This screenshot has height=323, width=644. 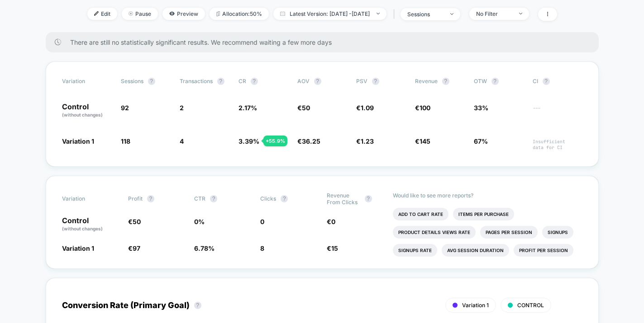 What do you see at coordinates (182, 107) in the screenshot?
I see `span: 2` at bounding box center [182, 107].